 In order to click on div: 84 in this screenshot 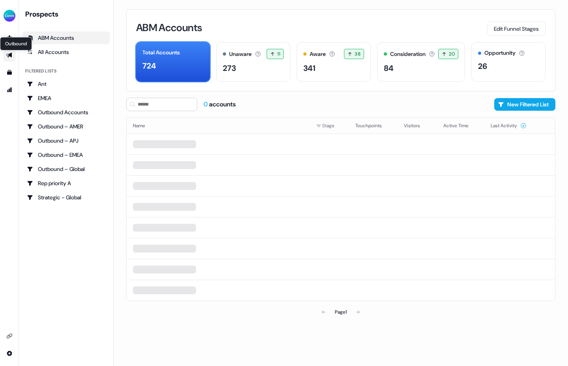, I will do `click(388, 68)`.